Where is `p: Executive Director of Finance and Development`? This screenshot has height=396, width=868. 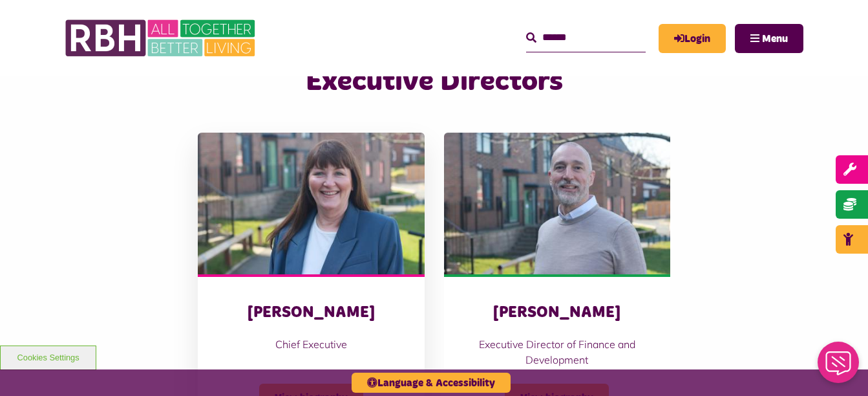
p: Executive Director of Finance and Development is located at coordinates (558, 352).